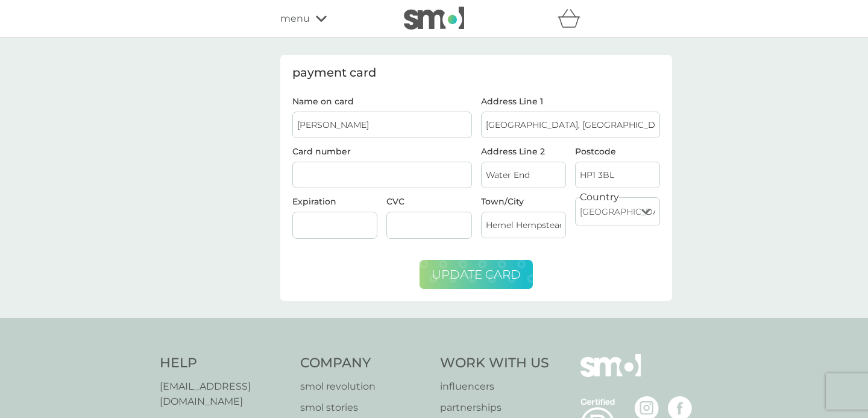  What do you see at coordinates (523, 152) in the screenshot?
I see `label: Address Line 2` at bounding box center [523, 152].